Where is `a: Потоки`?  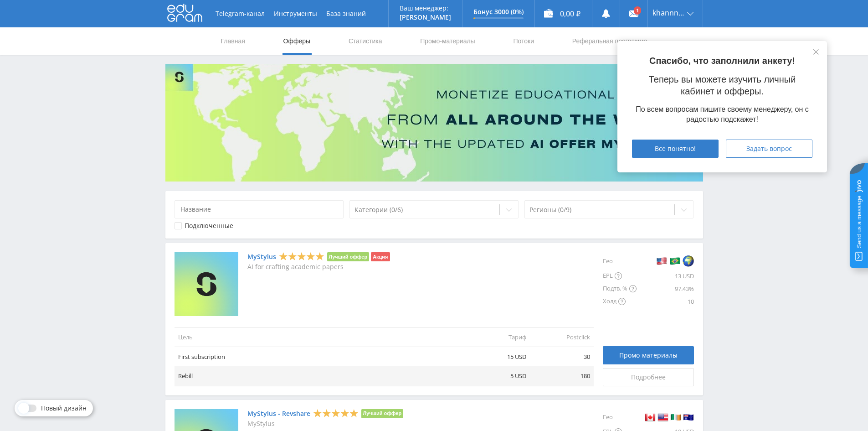
a: Потоки is located at coordinates (524, 41).